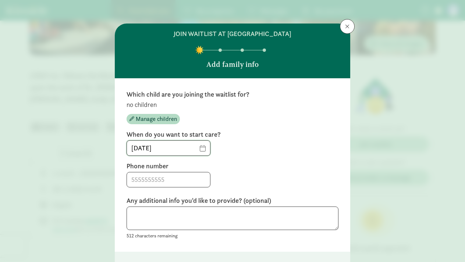 The image size is (465, 262). Describe the element at coordinates (156, 119) in the screenshot. I see `span: Manage children` at that location.